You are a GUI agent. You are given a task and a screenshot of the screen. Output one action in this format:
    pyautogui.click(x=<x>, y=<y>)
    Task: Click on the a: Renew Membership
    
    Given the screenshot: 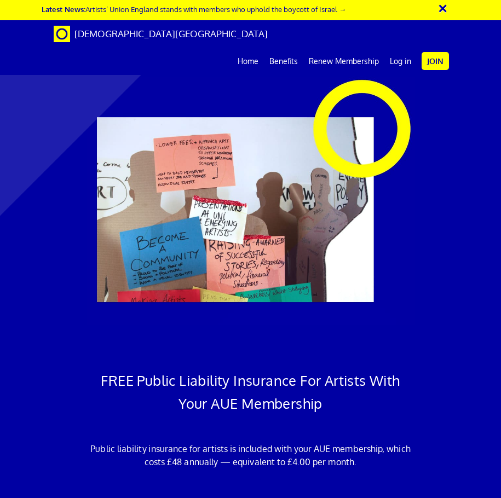 What is the action you would take?
    pyautogui.click(x=344, y=61)
    